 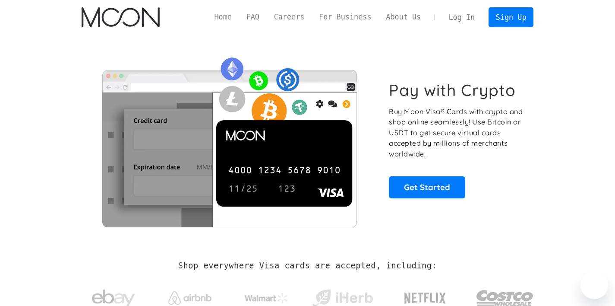 What do you see at coordinates (462, 17) in the screenshot?
I see `a: Log In` at bounding box center [462, 17].